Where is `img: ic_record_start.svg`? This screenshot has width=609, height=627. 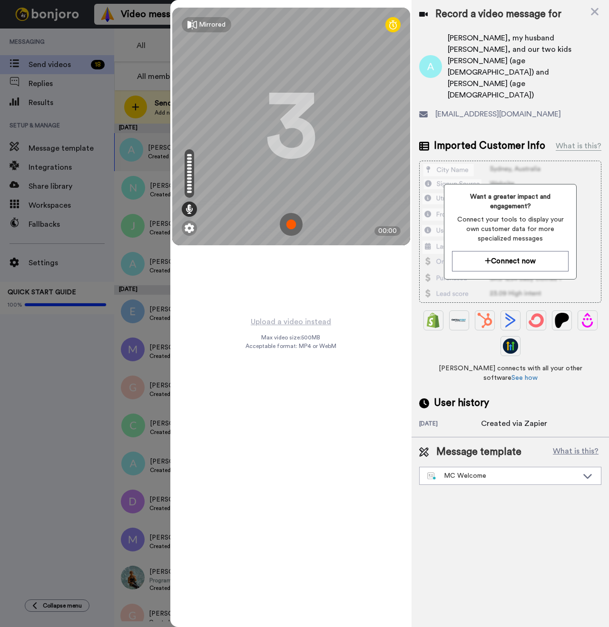 img: ic_record_start.svg is located at coordinates (291, 224).